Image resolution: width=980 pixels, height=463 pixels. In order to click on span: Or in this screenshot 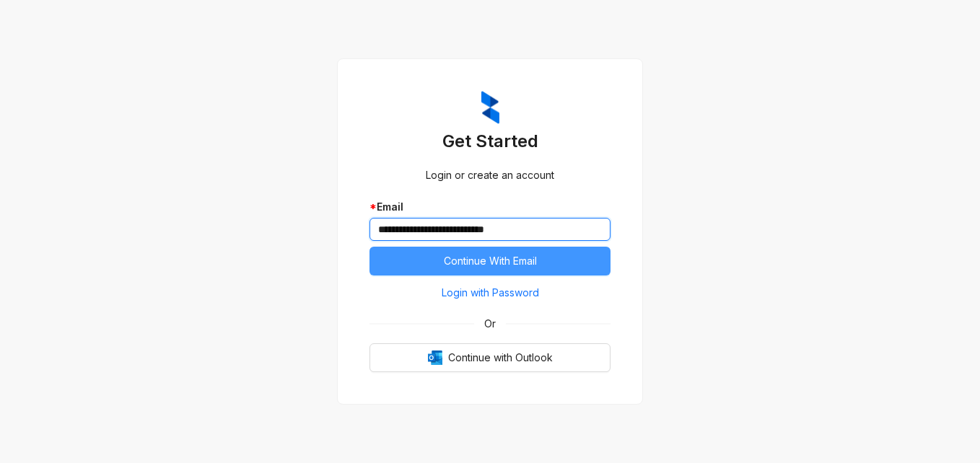, I will do `click(490, 324)`.